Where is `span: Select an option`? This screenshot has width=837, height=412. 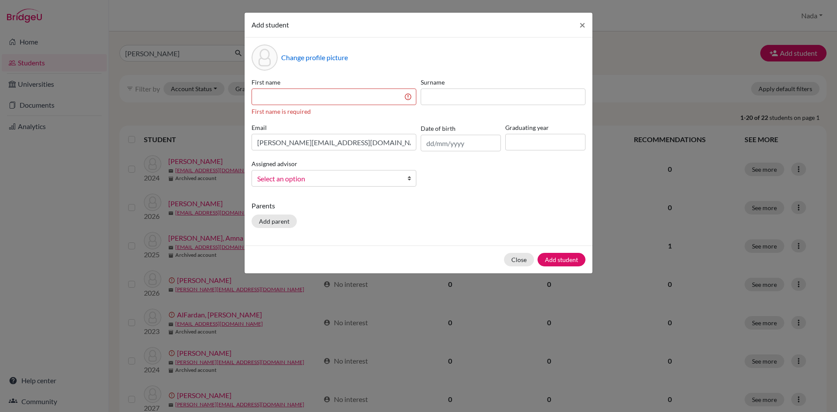 span: Select an option is located at coordinates (328, 179).